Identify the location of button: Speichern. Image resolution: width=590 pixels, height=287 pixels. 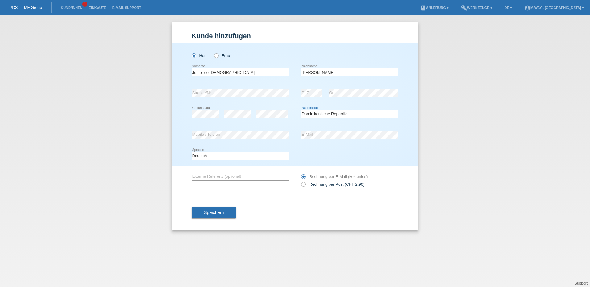
(214, 213).